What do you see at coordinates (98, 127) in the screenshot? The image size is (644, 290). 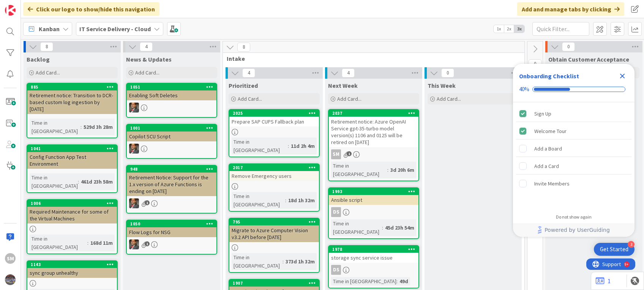 I see `div: 529d 3h 28m` at bounding box center [98, 127].